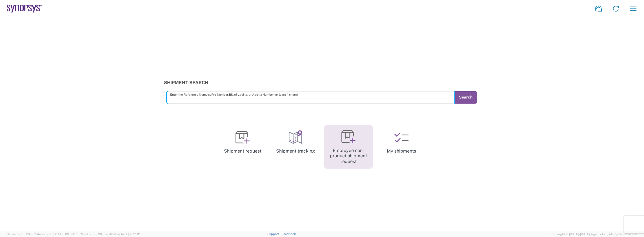 This screenshot has width=644, height=237. Describe the element at coordinates (42, 234) in the screenshot. I see `span: Server: 2025.20.0-734e5bc92d9` at that location.